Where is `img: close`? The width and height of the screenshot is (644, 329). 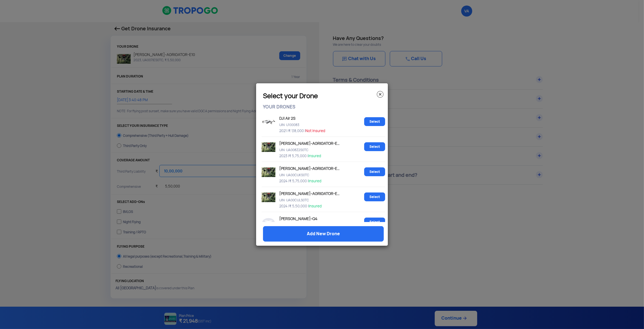 img: close is located at coordinates (380, 94).